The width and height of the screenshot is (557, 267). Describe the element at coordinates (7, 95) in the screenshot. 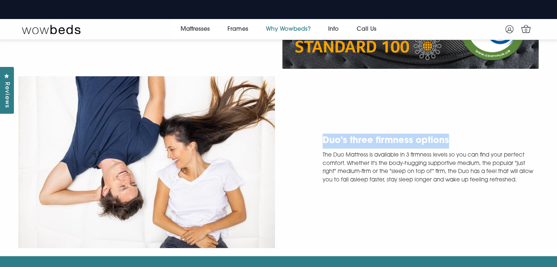

I see `span: Reviews` at that location.